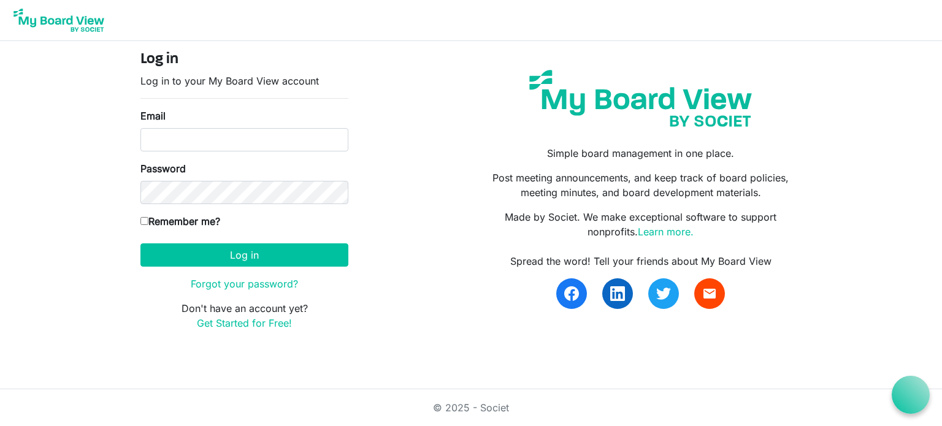  Describe the element at coordinates (244, 284) in the screenshot. I see `a: Forgot your password?` at that location.